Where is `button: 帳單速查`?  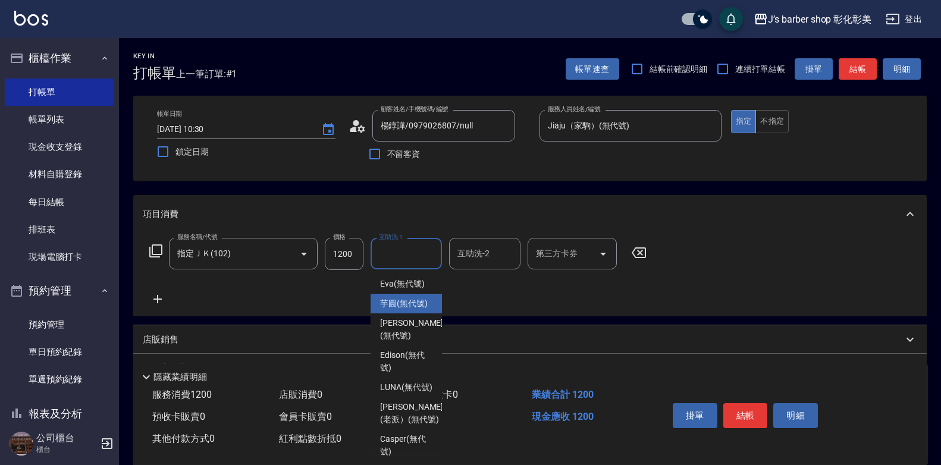 button: 帳單速查 is located at coordinates (593, 69).